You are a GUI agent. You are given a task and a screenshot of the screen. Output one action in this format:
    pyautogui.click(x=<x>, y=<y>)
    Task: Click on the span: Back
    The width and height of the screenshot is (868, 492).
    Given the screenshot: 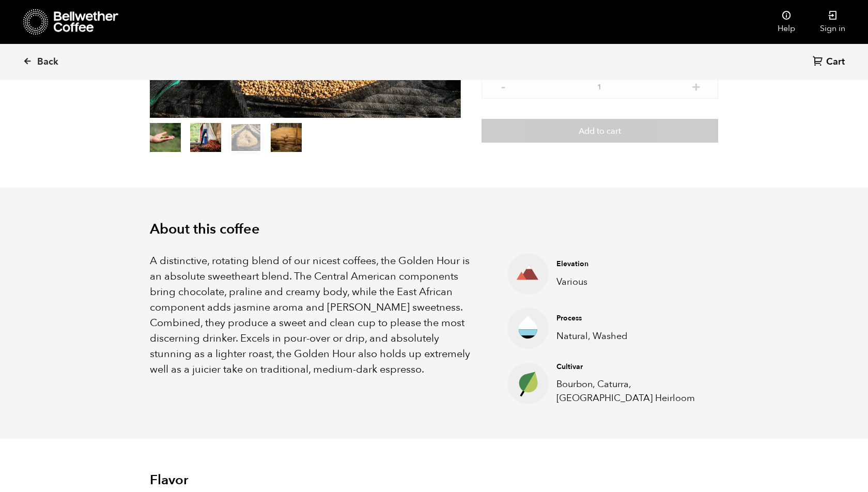 What is the action you would take?
    pyautogui.click(x=48, y=62)
    